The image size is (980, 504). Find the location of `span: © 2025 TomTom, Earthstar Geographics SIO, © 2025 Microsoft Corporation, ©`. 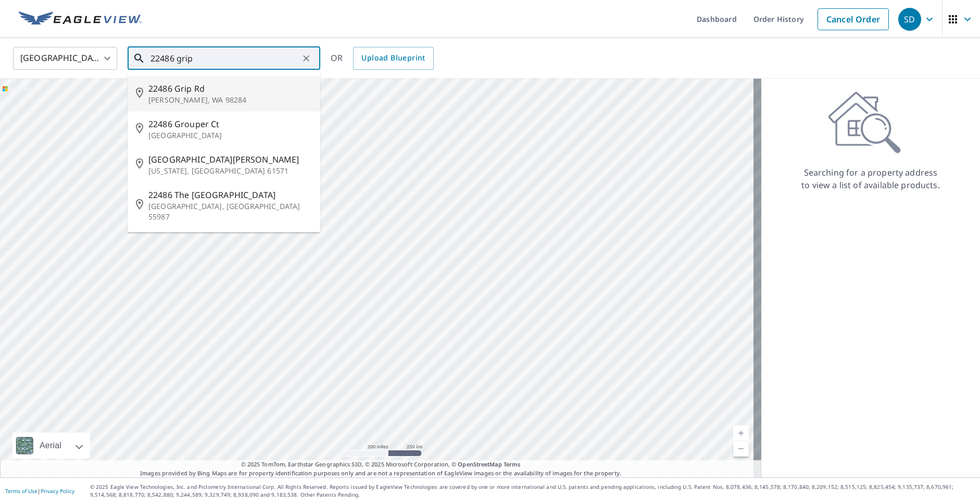

span: © 2025 TomTom, Earthstar Geographics SIO, © 2025 Microsoft Corporation, © is located at coordinates (381, 464).